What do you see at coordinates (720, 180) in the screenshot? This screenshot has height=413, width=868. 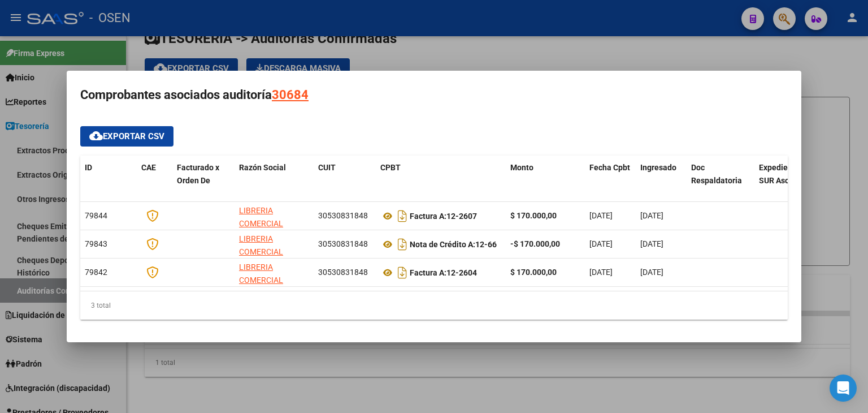 I see `datatable-header-cell: Doc Respaldatoria` at bounding box center [720, 180].